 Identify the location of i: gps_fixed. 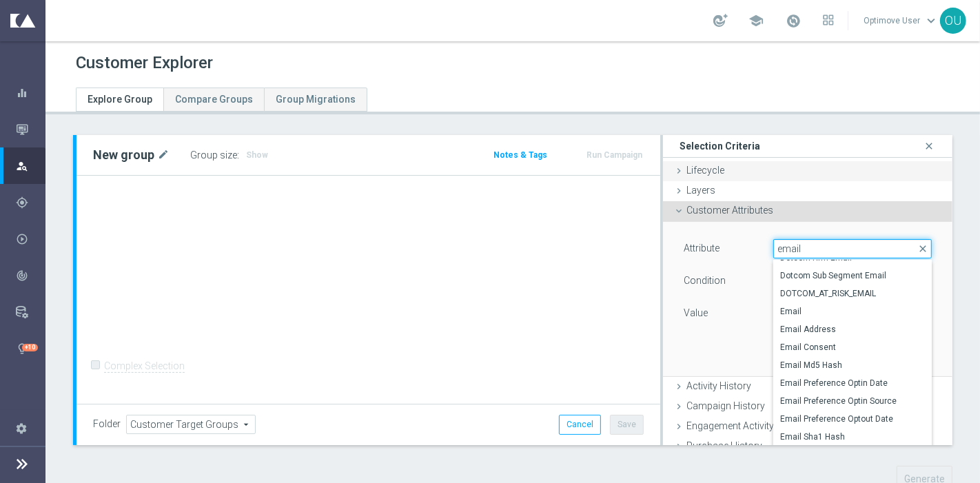
(22, 202).